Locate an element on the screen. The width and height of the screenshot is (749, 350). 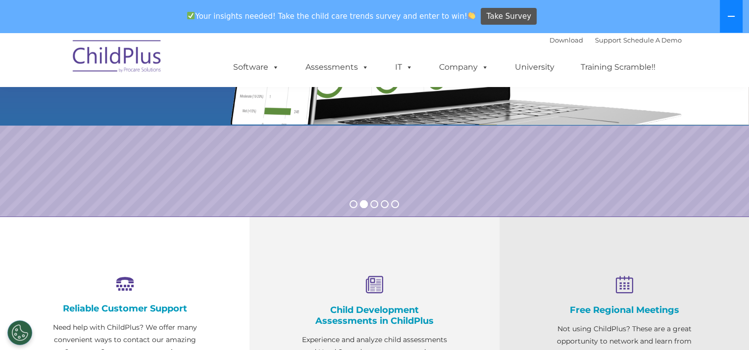
h4: Child Development Assessments in ChildPlus is located at coordinates (374, 316).